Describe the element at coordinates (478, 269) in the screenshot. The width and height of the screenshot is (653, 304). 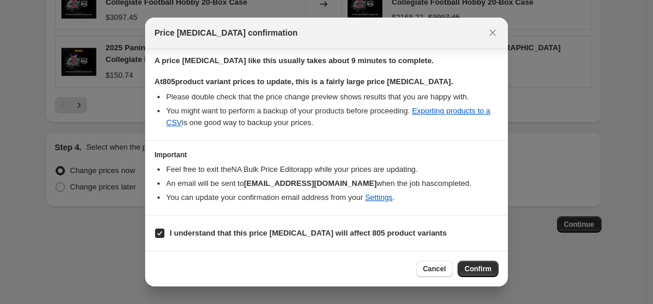
I see `button: Confirm` at that location.